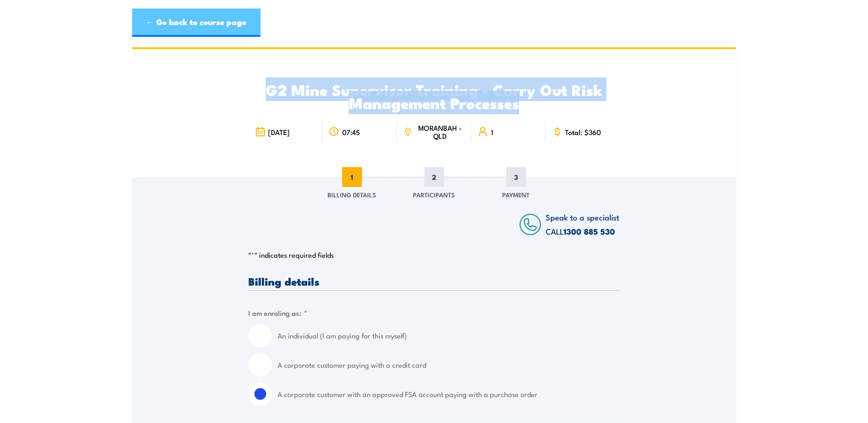 This screenshot has height=423, width=868. What do you see at coordinates (583, 132) in the screenshot?
I see `span: Total: $360` at bounding box center [583, 132].